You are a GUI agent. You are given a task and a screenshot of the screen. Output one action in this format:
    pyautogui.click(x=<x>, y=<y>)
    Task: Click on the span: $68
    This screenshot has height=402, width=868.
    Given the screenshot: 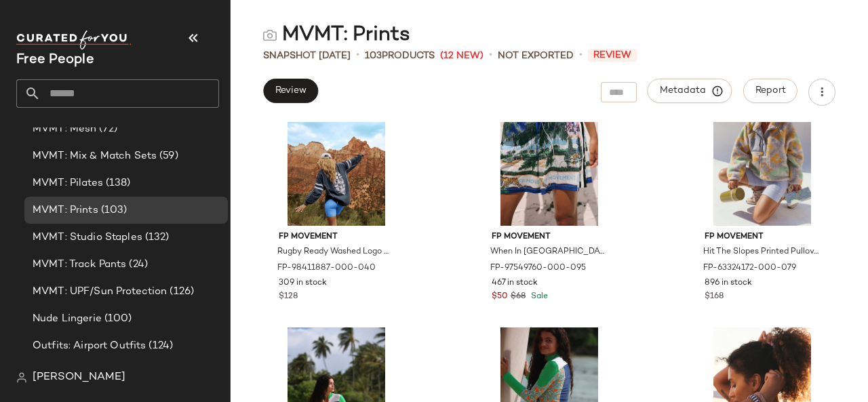 What is the action you would take?
    pyautogui.click(x=518, y=297)
    